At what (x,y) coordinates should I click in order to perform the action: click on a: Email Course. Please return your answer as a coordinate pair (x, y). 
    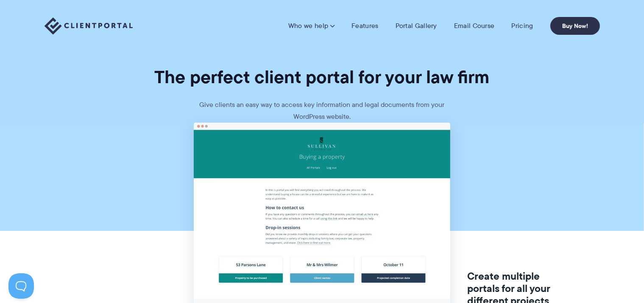
    Looking at the image, I should click on (474, 26).